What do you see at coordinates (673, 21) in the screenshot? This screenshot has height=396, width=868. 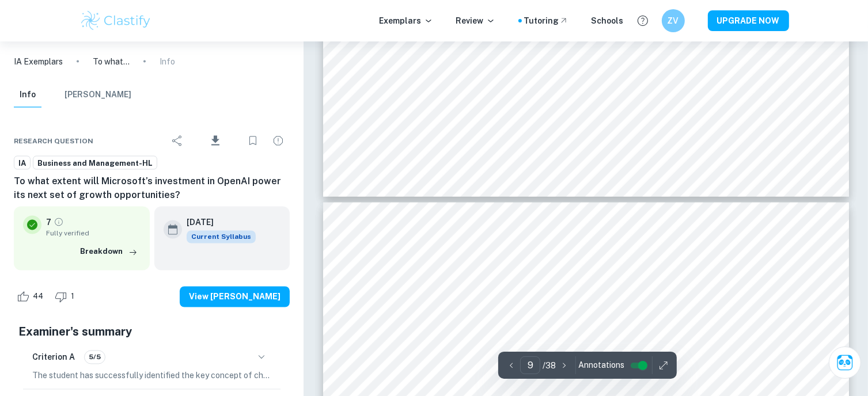 I see `button: ZV` at bounding box center [673, 21].